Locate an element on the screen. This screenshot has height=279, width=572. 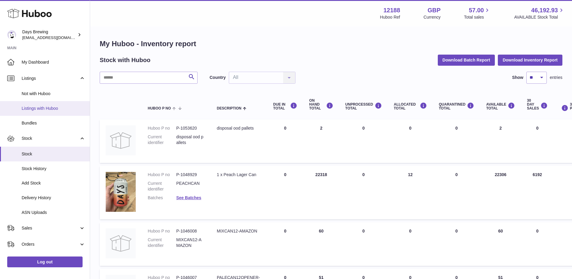
button: Download Batch Report is located at coordinates (466, 60).